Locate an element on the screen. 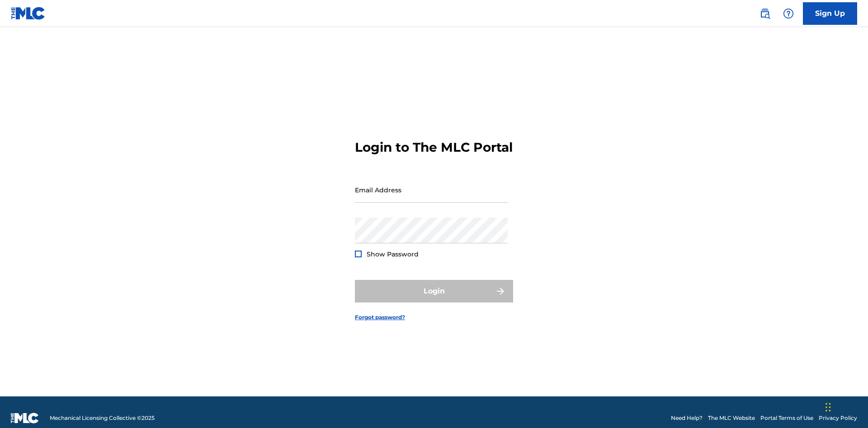  a: Portal Terms of Use is located at coordinates (787, 418).